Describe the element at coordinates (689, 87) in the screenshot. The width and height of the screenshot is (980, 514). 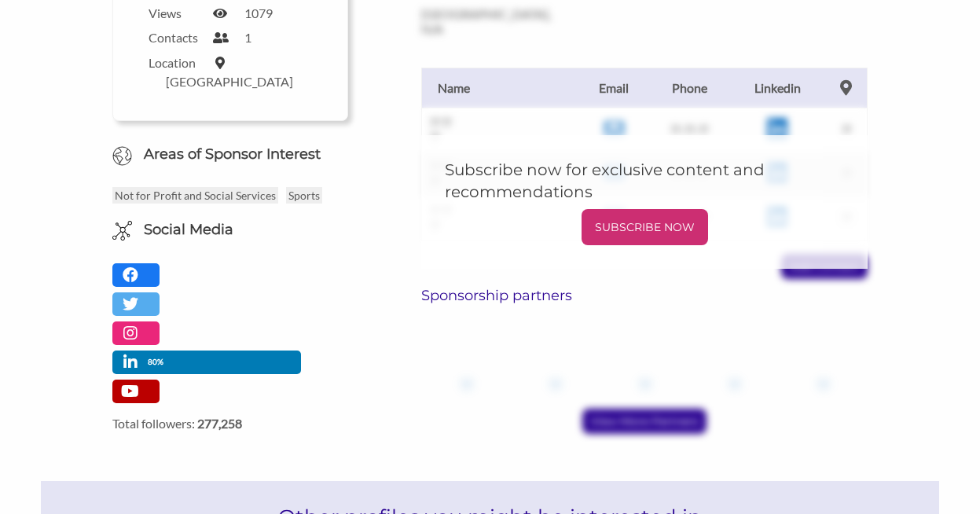
I see `th: Phone` at that location.